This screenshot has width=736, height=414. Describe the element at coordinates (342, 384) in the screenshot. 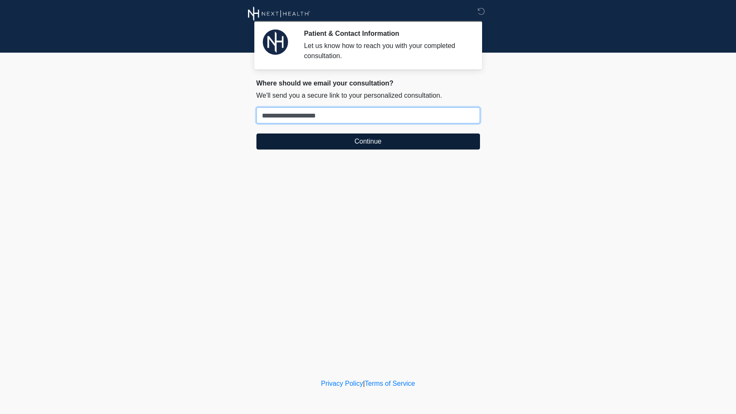

I see `a: Privacy Policy` at that location.